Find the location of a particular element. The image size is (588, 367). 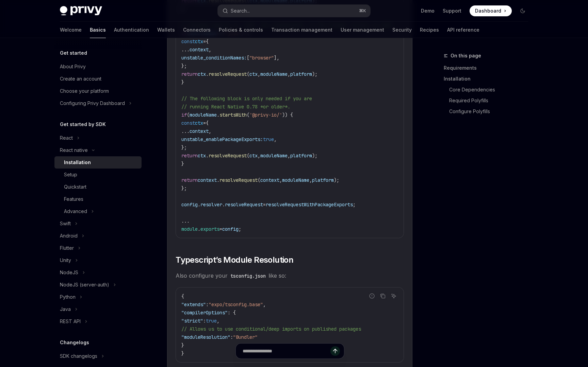

a: Create an account is located at coordinates (98, 79).